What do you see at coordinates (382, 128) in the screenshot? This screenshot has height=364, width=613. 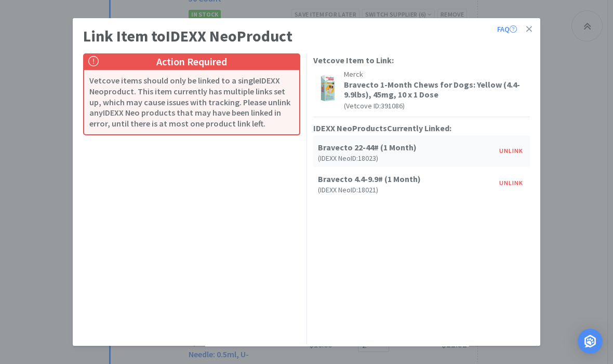 I see `h5: IDEXX Neo Product s Currently Linked:` at bounding box center [382, 128].